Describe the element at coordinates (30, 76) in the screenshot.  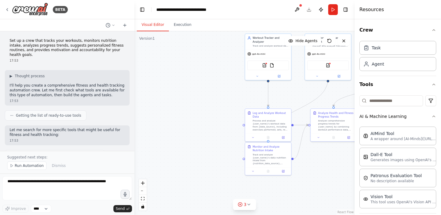
I see `span: Thought process` at that location.